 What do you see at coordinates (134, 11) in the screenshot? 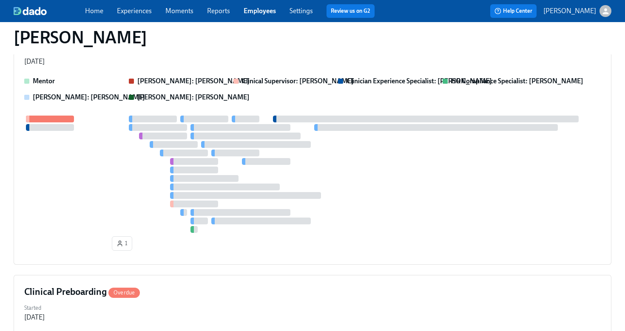
I see `a: Experiences` at bounding box center [134, 11].